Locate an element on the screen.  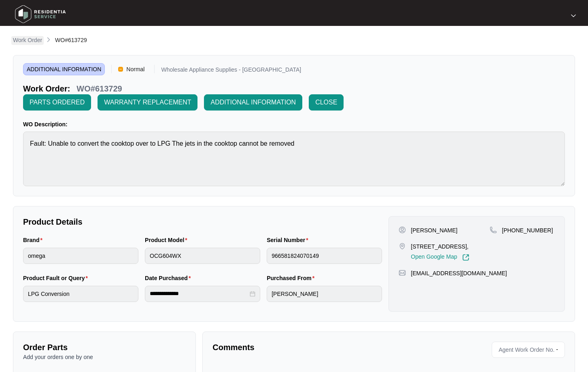
input: Purchased From is located at coordinates (324, 294).